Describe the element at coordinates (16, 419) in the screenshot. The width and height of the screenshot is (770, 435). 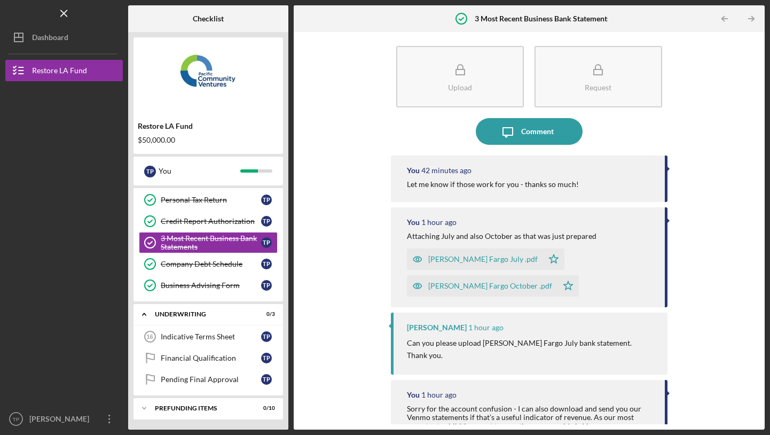
I see `text: TP` at that location.